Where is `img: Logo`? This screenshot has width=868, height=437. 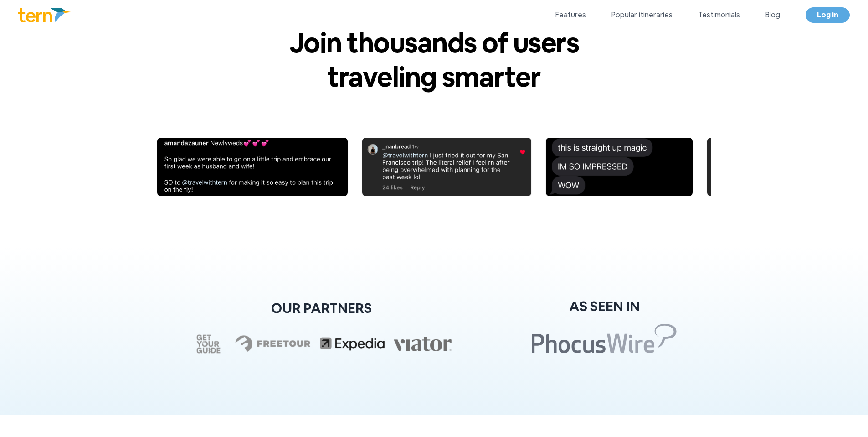 img: Logo is located at coordinates (44, 15).